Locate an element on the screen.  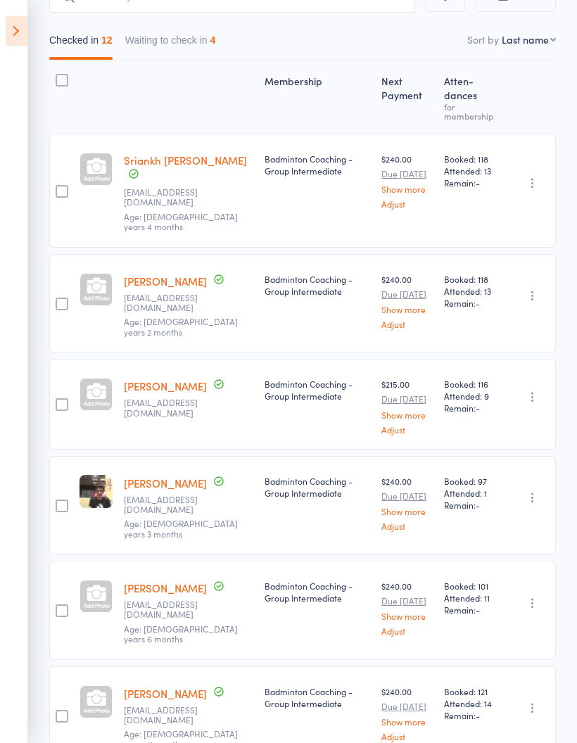
span: Booked: 116 is located at coordinates (471, 383).